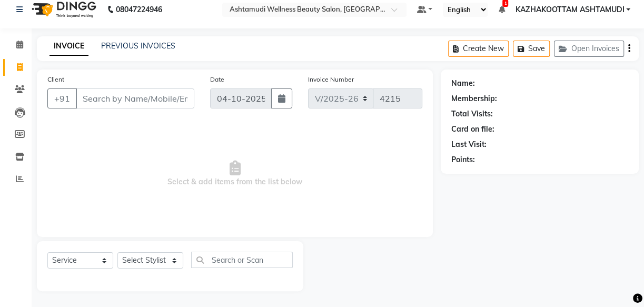 This screenshot has width=644, height=307. What do you see at coordinates (588, 49) in the screenshot?
I see `button: Open Invoices` at bounding box center [588, 49].